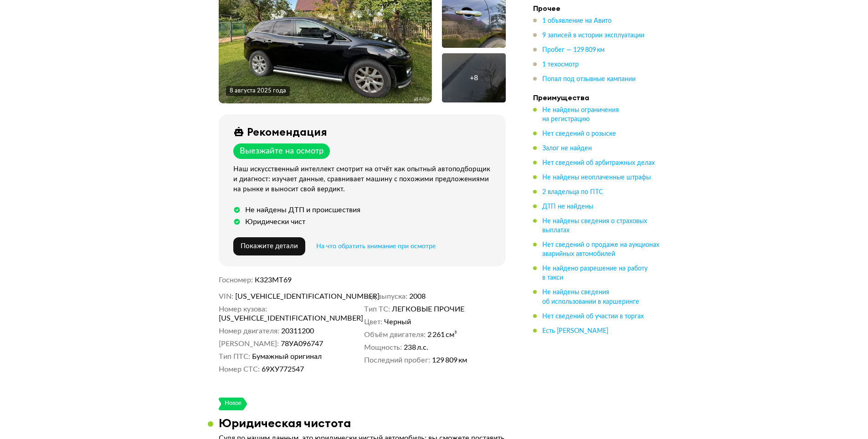 The height and width of the screenshot is (439, 868). What do you see at coordinates (269, 246) in the screenshot?
I see `span: Покажите детали` at bounding box center [269, 246].